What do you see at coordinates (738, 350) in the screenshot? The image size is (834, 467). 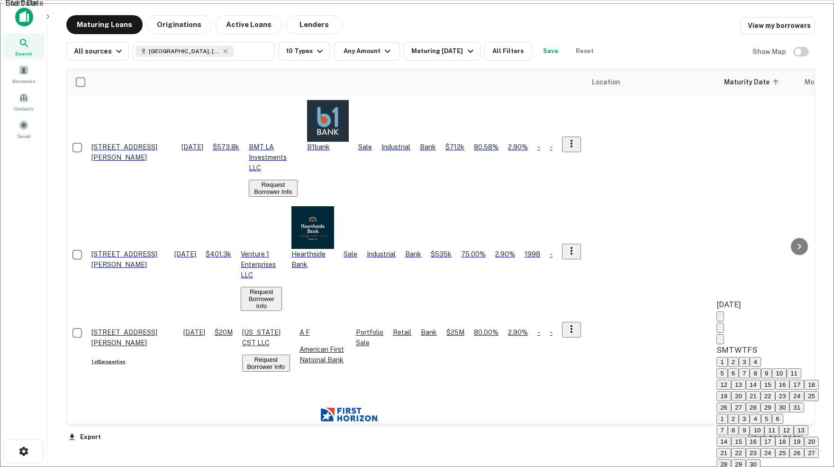 I see `span: Wednesday` at bounding box center [738, 350].